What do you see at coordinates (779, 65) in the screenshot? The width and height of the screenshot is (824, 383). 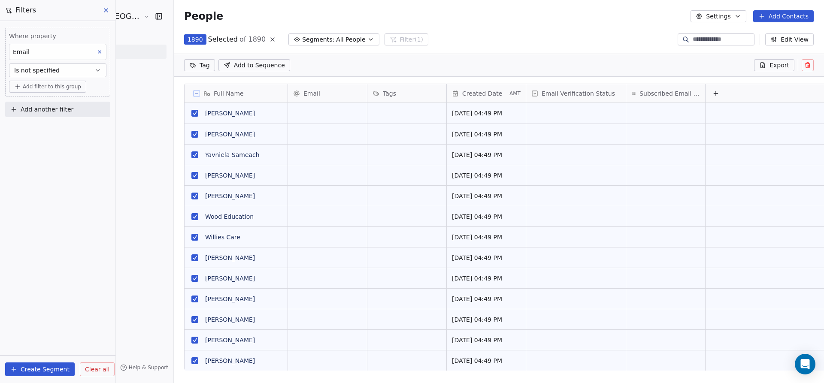 I see `span: Export` at bounding box center [779, 65].